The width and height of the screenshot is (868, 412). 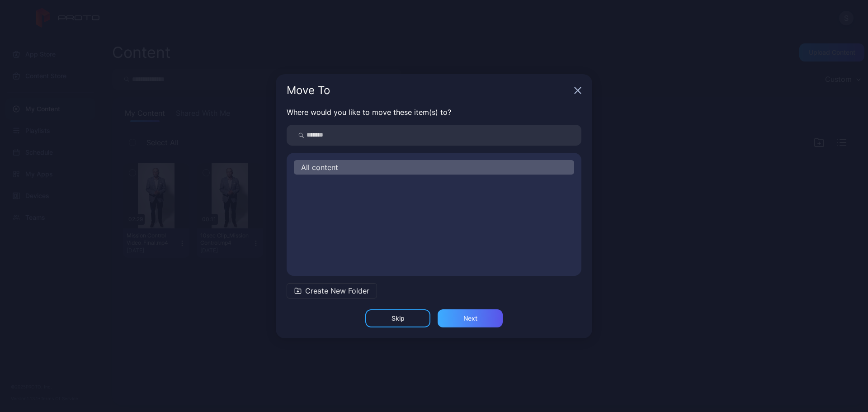 I want to click on span: All content, so click(x=320, y=167).